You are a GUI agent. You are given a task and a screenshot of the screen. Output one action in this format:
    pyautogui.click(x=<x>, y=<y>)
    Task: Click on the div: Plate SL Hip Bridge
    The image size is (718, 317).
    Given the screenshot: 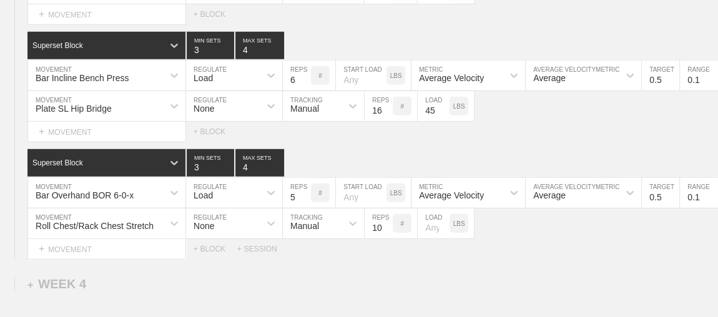 What is the action you would take?
    pyautogui.click(x=74, y=109)
    